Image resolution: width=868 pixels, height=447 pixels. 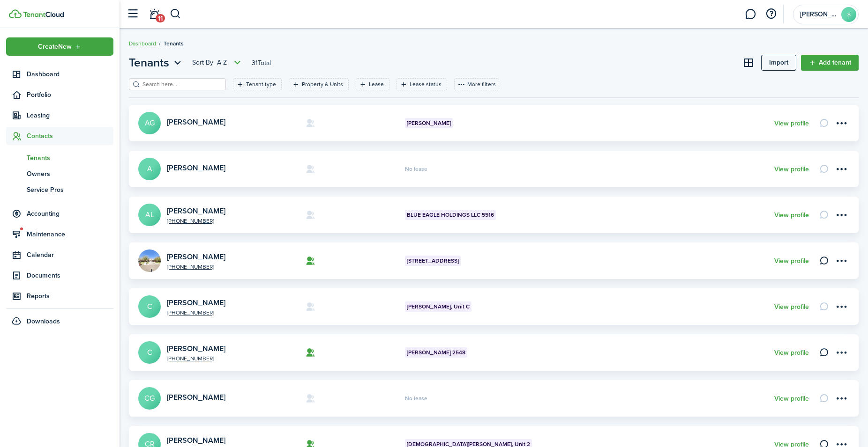 What do you see at coordinates (150, 123) in the screenshot?
I see `a: AG` at bounding box center [150, 123].